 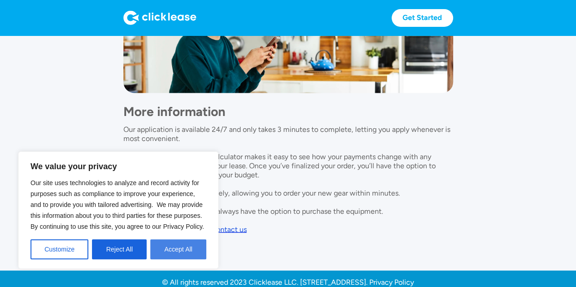 I want to click on div: We value your privacy, so click(x=118, y=210).